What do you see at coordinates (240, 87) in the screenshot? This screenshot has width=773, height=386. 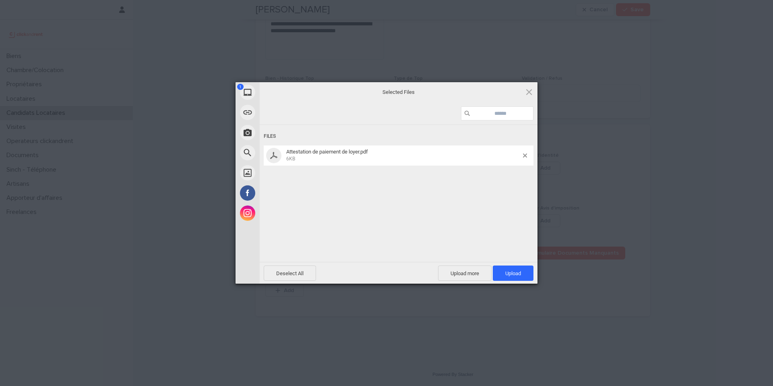 I see `span: 1` at bounding box center [240, 87].